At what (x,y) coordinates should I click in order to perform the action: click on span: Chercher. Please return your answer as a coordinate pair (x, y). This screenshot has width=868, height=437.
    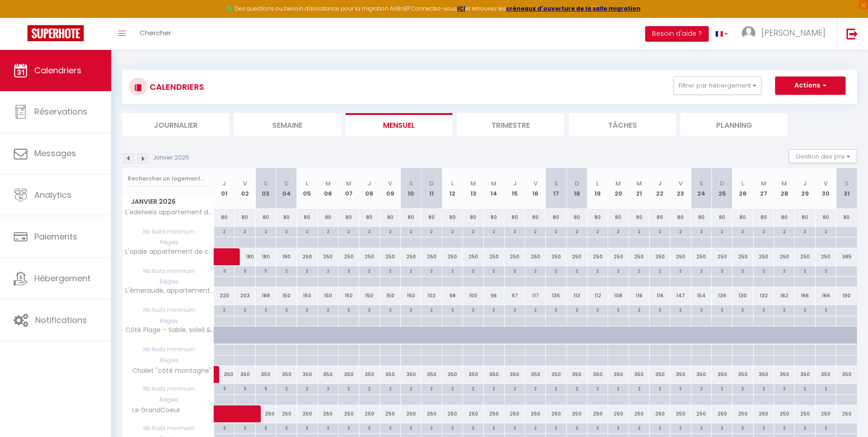
    Looking at the image, I should click on (155, 33).